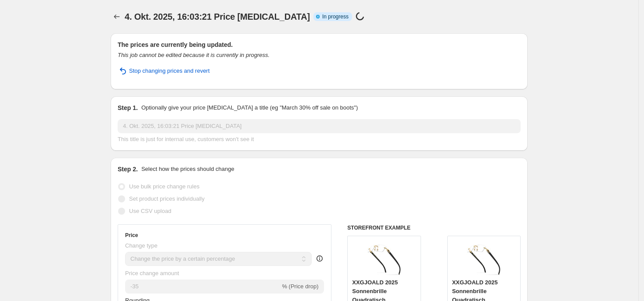  I want to click on span: This title is just for internal use, customers won't see it, so click(186, 139).